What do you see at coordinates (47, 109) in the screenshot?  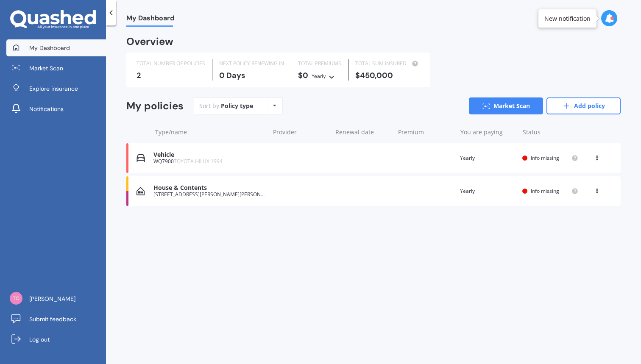 I see `span: Notifications` at bounding box center [47, 109].